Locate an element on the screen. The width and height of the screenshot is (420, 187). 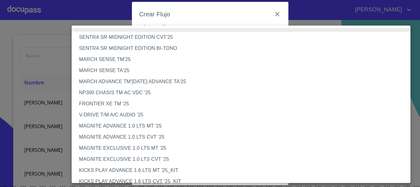
li: MARCH SENSE TM'25 is located at coordinates (243, 59).